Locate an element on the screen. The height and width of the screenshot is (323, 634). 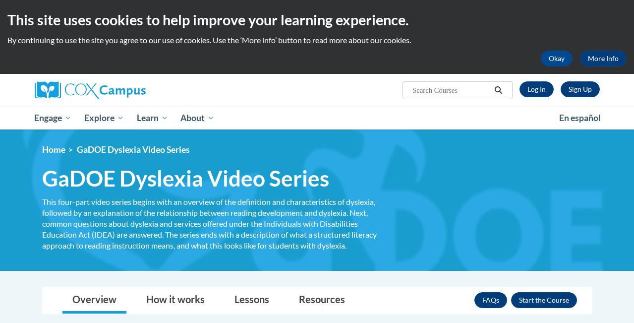
h2: This site uses cookies to help improve your learning experience. is located at coordinates (317, 20).